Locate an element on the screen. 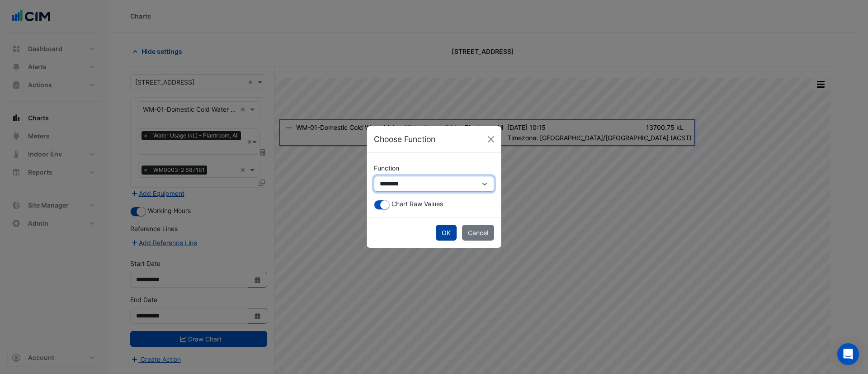  div: Open Intercom Messenger is located at coordinates (849, 355).